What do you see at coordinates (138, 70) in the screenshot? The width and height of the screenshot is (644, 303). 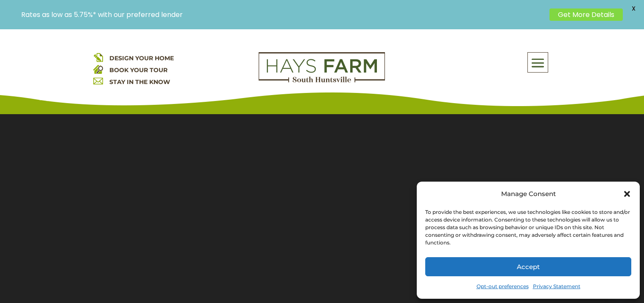 I see `a: BOOK YOUR TOUR` at bounding box center [138, 70].